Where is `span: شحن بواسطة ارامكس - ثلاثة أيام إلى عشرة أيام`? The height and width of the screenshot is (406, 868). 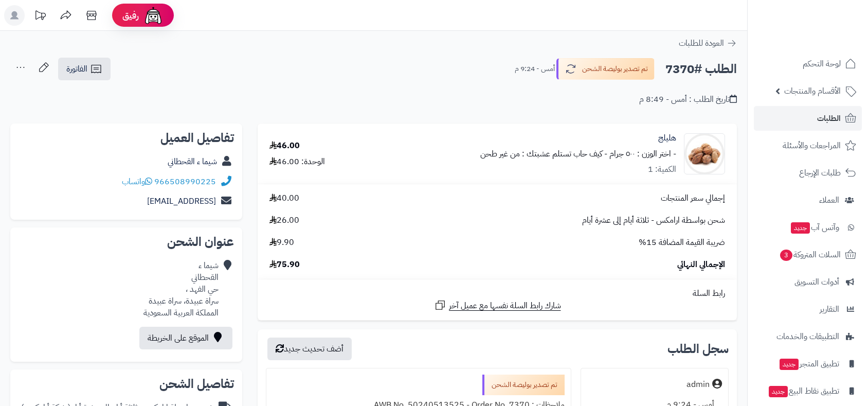 span: شحن بواسطة ارامكس - ثلاثة أيام إلى عشرة أيام is located at coordinates (654, 220).